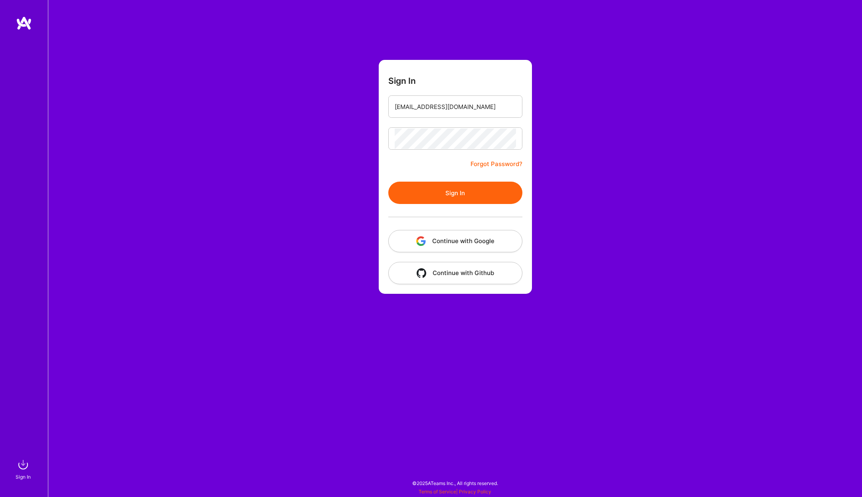 The image size is (862, 497). Describe the element at coordinates (24, 469) in the screenshot. I see `a: sign inSign In` at that location.